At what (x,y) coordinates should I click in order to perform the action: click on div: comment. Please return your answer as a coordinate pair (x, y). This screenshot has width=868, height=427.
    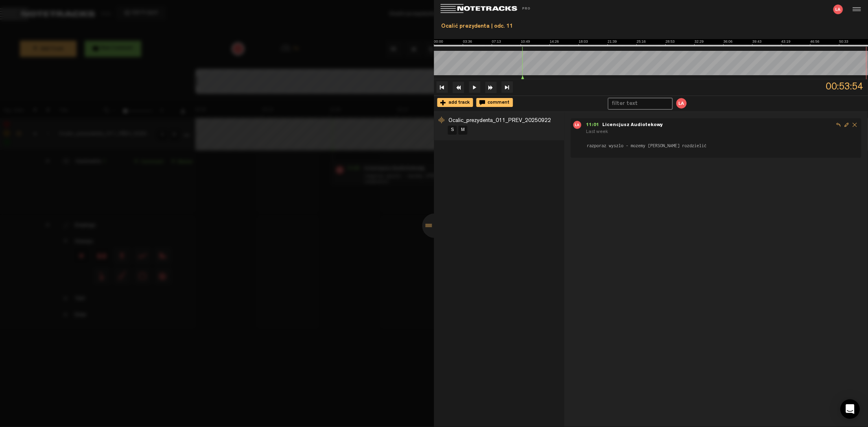
    Looking at the image, I should click on (495, 102).